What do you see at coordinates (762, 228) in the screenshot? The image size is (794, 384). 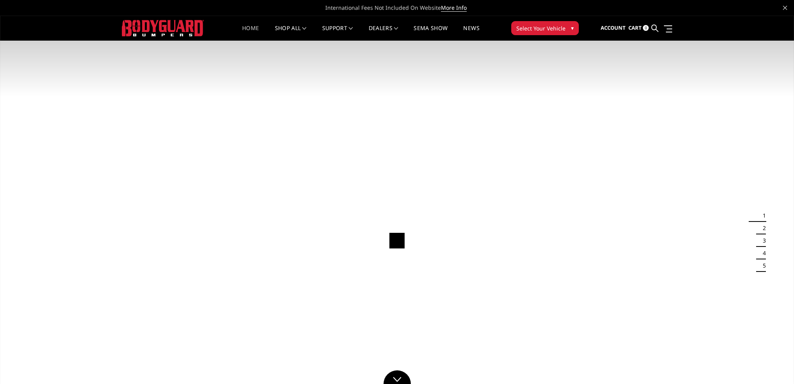 I see `button: 2 of 5` at bounding box center [762, 228].